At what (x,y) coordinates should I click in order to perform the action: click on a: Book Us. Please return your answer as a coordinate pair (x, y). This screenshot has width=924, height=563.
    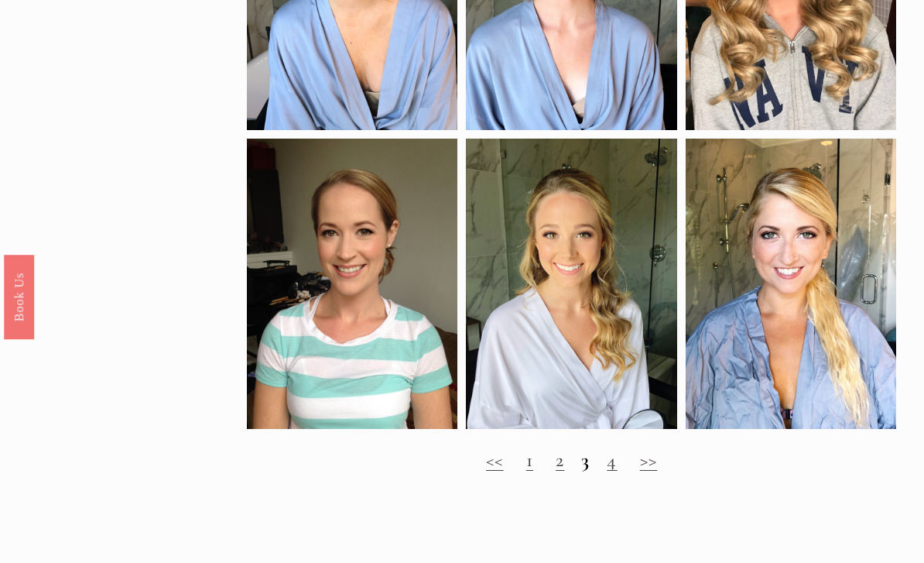
    Looking at the image, I should click on (19, 295).